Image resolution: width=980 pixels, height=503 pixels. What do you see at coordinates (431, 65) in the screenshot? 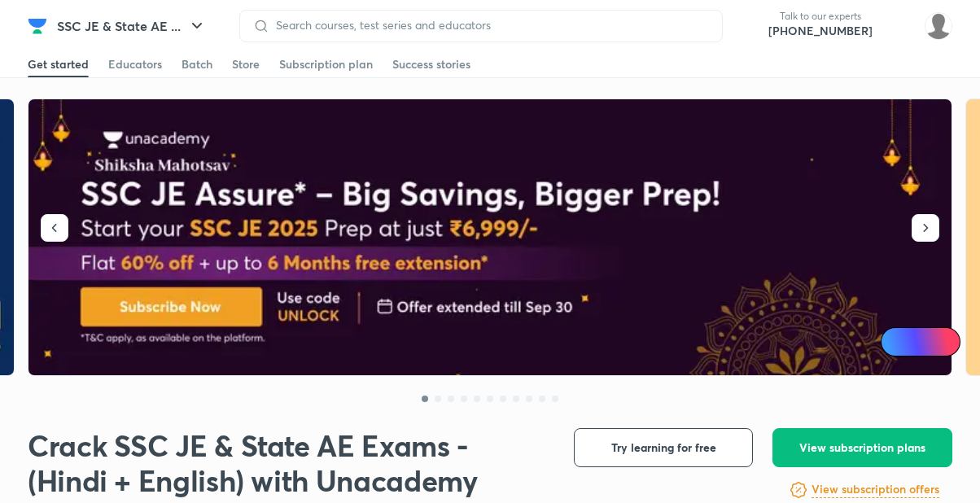
I see `a: Success stories` at bounding box center [431, 65].